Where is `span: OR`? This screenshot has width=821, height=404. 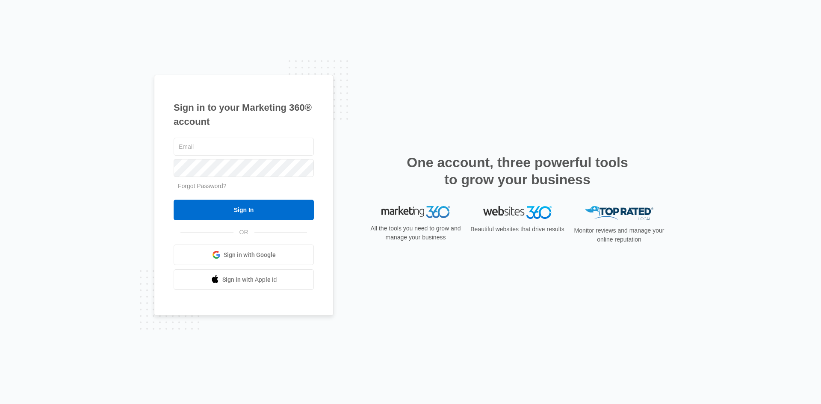 span: OR is located at coordinates (244, 232).